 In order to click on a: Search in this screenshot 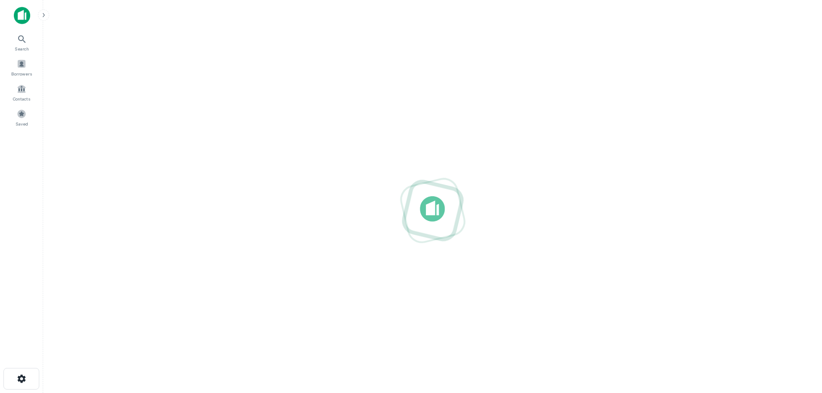, I will do `click(22, 42)`.